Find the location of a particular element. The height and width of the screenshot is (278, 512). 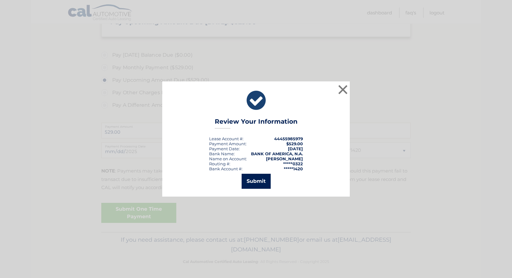

strong: 44455985979 is located at coordinates (289, 139).